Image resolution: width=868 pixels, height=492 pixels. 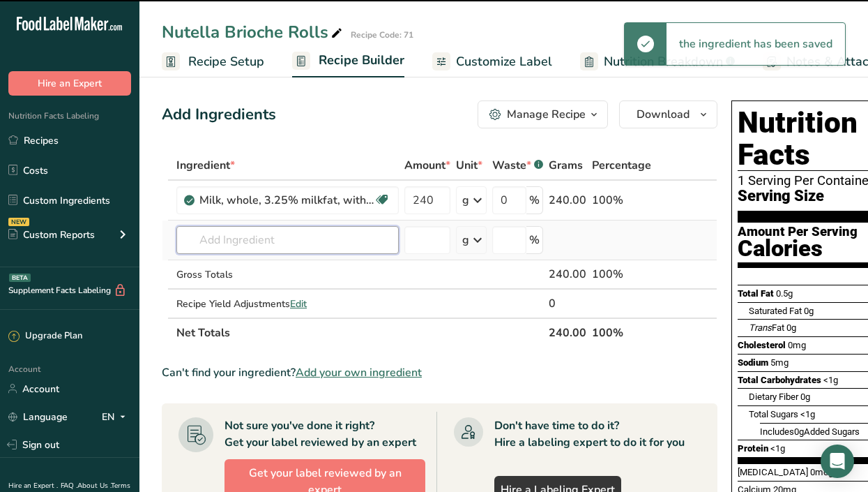 I want to click on div: Calories, so click(x=798, y=249).